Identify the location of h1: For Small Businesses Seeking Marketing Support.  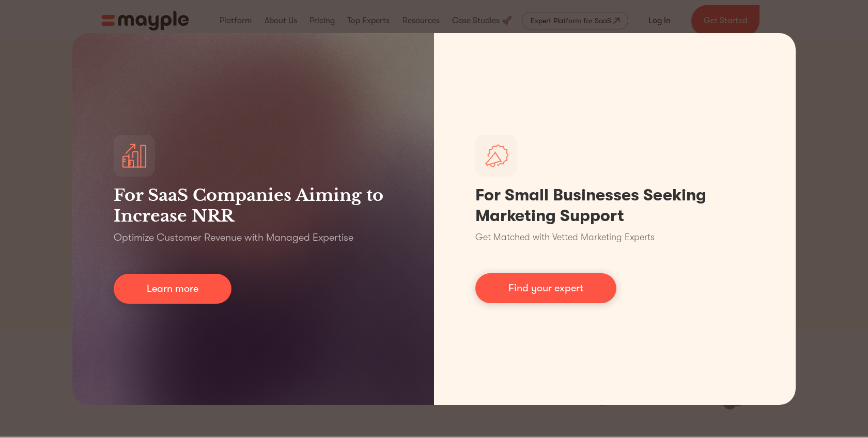
(615, 205).